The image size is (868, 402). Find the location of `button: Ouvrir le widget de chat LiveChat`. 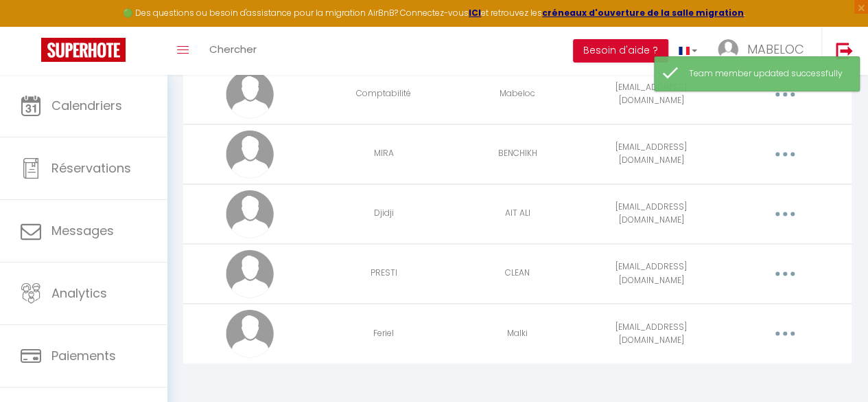

button: Ouvrir le widget de chat LiveChat is located at coordinates (32, 26).